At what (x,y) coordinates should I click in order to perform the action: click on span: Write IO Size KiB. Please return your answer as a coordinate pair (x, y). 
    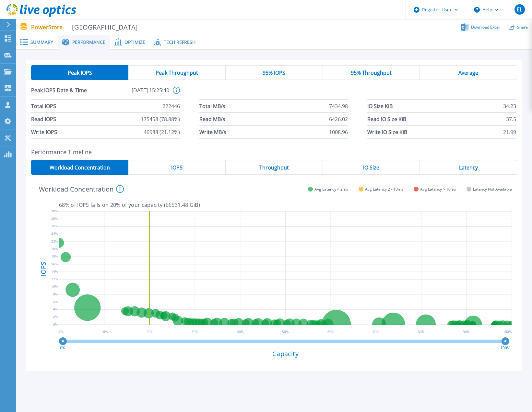
    Looking at the image, I should click on (387, 132).